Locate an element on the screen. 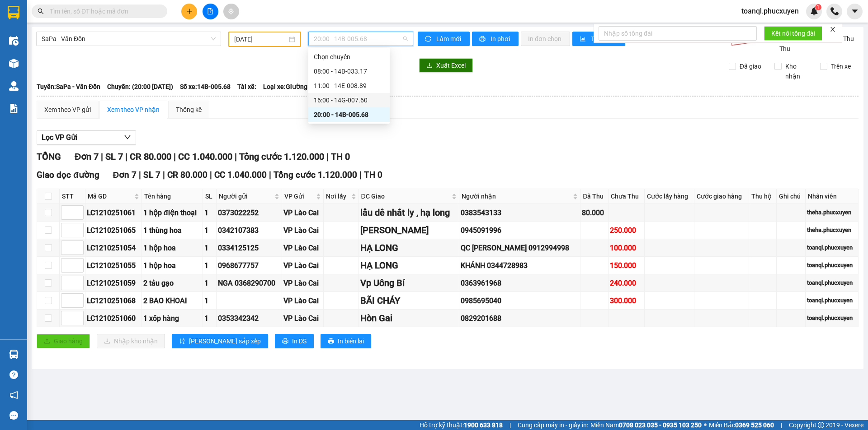 The image size is (868, 430). div: 0353342342 is located at coordinates (249, 318).